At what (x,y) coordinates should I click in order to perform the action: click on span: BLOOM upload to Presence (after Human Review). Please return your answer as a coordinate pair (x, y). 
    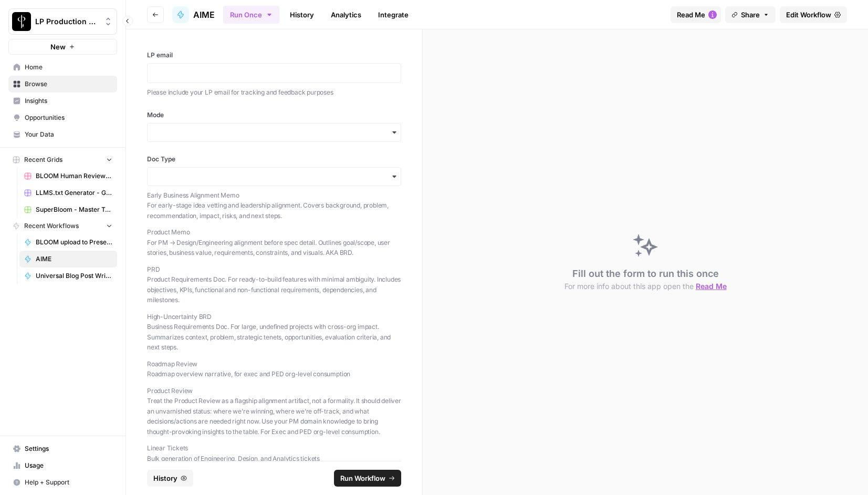
    Looking at the image, I should click on (74, 242).